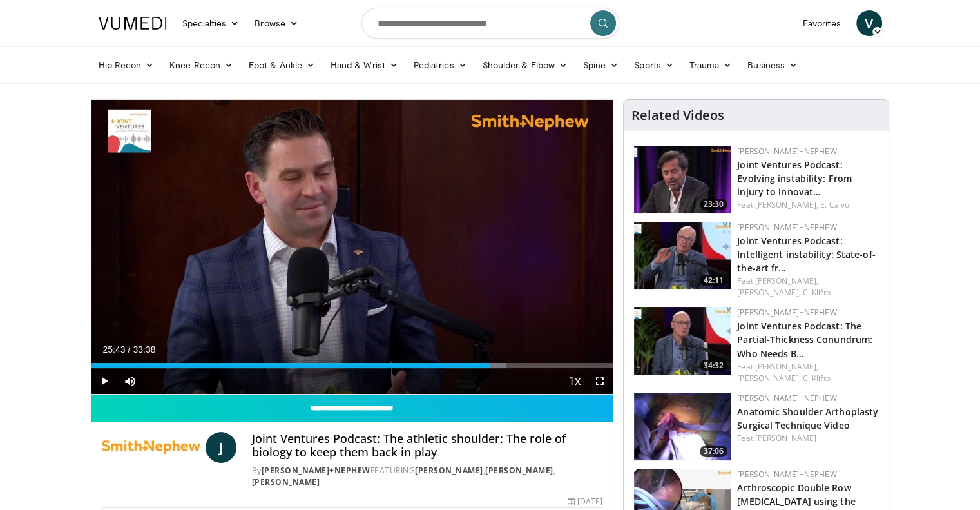  I want to click on span: 42:11, so click(714, 280).